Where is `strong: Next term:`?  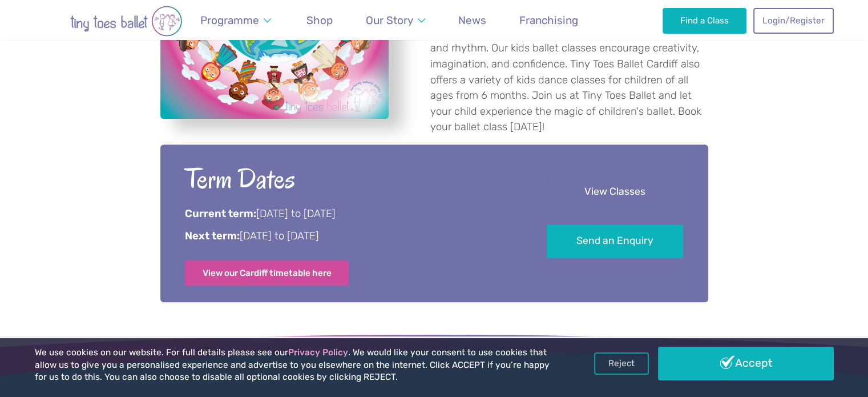 strong: Next term: is located at coordinates (212, 235).